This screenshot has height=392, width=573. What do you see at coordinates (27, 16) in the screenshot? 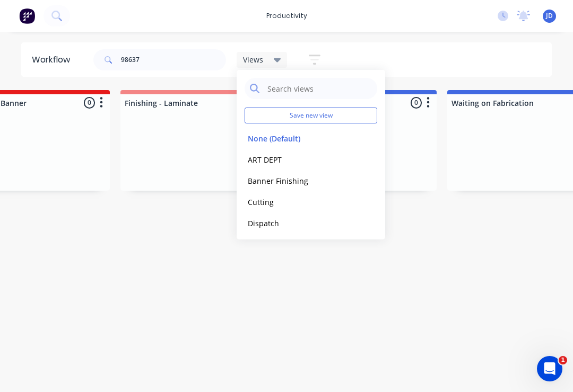
I see `img: Factory` at bounding box center [27, 16].